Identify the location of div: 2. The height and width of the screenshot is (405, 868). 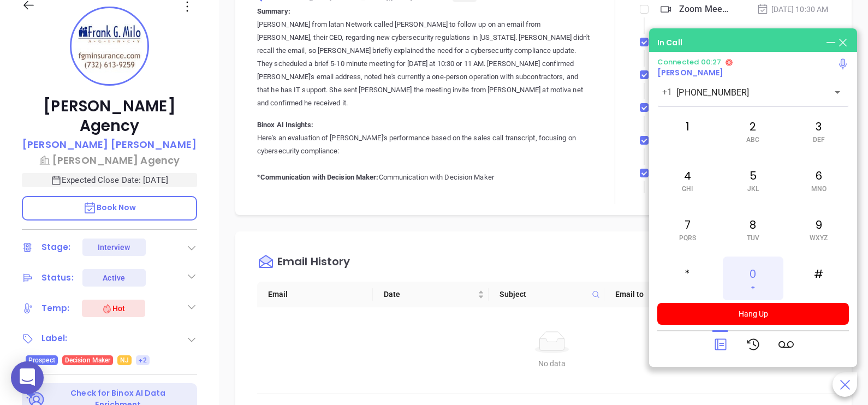
(753, 131).